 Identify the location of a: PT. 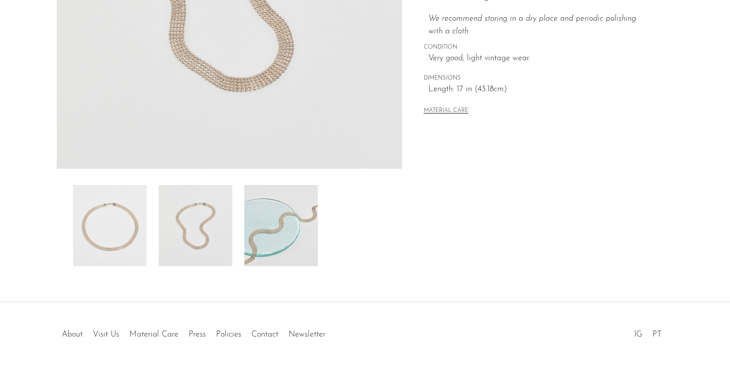
(657, 334).